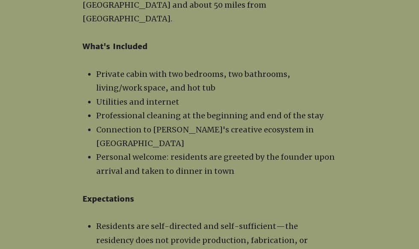 The width and height of the screenshot is (419, 249). Describe the element at coordinates (210, 115) in the screenshot. I see `span: Professional cleaning at the beginning and end of the stay` at that location.